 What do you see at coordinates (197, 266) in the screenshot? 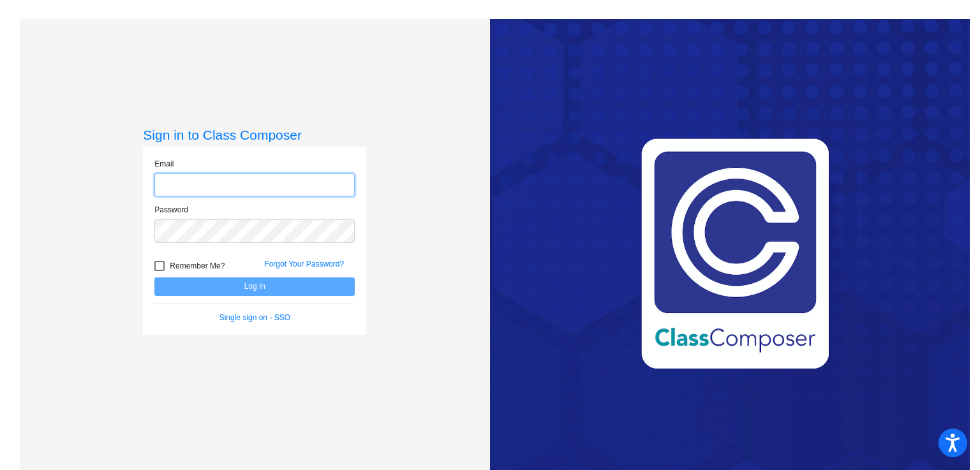
I see `span: Remember Me?` at bounding box center [197, 266].